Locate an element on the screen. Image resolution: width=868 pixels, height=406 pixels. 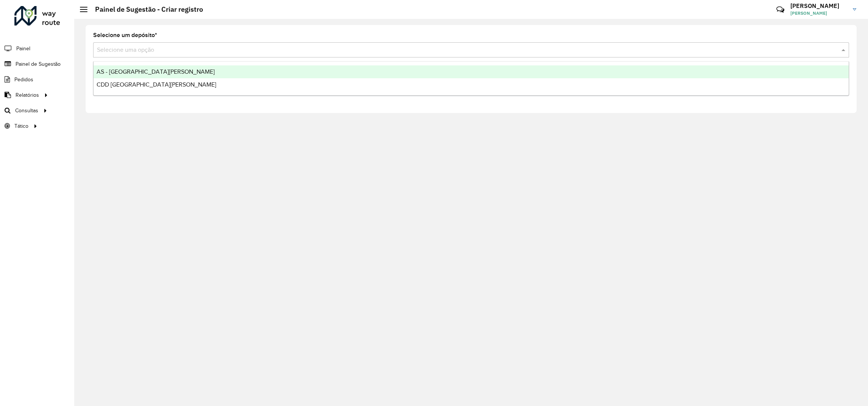
span: Painel de Sugestão is located at coordinates (38, 64).